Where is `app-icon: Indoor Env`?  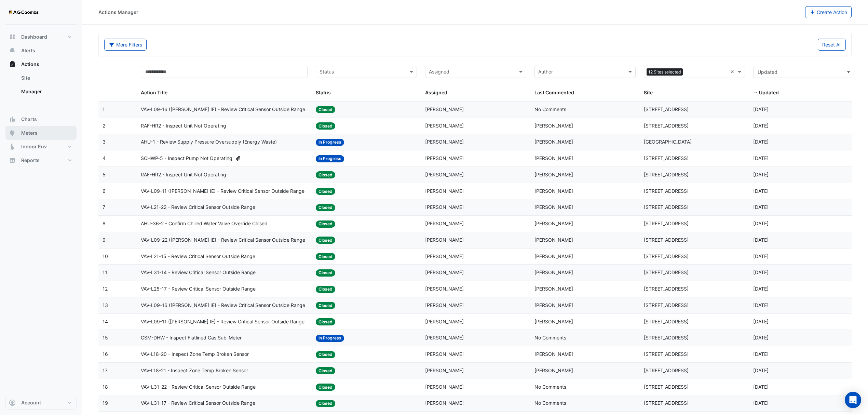
app-icon: Indoor Env is located at coordinates (12, 147).